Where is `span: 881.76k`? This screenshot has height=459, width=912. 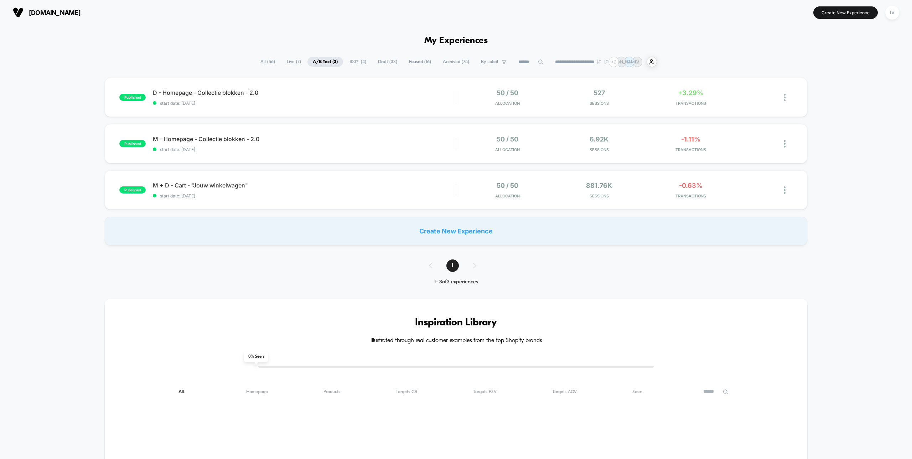
span: 881.76k is located at coordinates (599, 185).